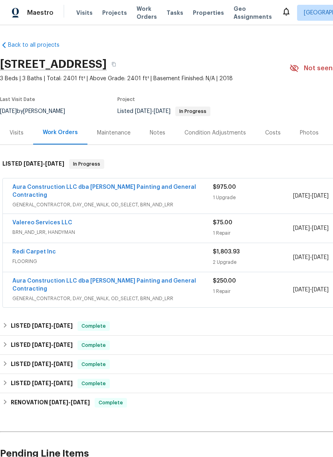 This screenshot has width=333, height=457. Describe the element at coordinates (16, 133) in the screenshot. I see `div: Visits` at that location.